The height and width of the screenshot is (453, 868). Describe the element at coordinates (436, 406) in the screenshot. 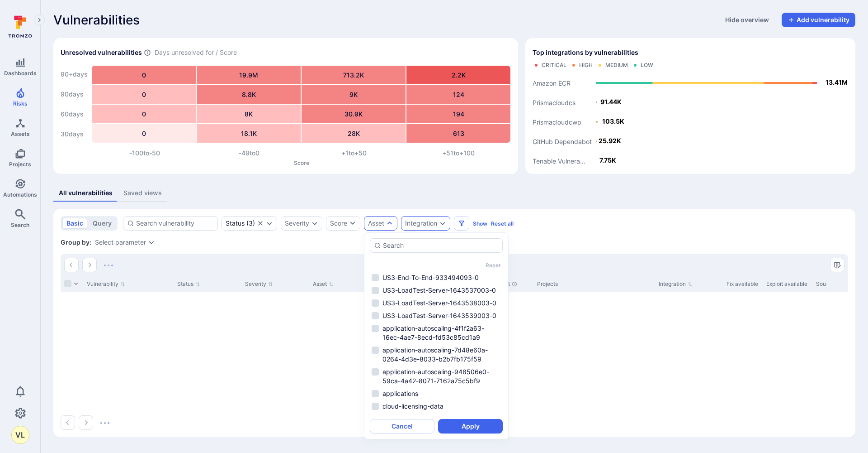

I see `li: cloud-licensing-data` at that location.